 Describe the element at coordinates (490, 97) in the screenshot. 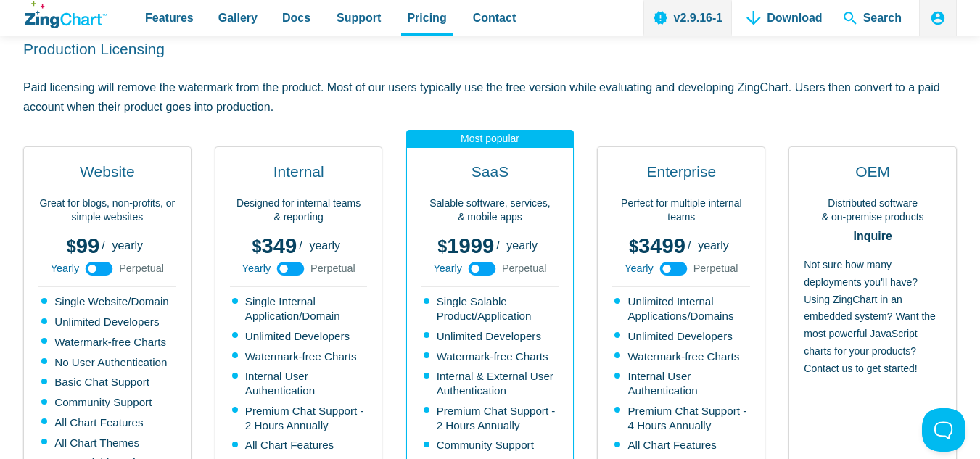

I see `p: Paid licensing will remove the watermark from the product. Most of our users typically use the fr...` at that location.